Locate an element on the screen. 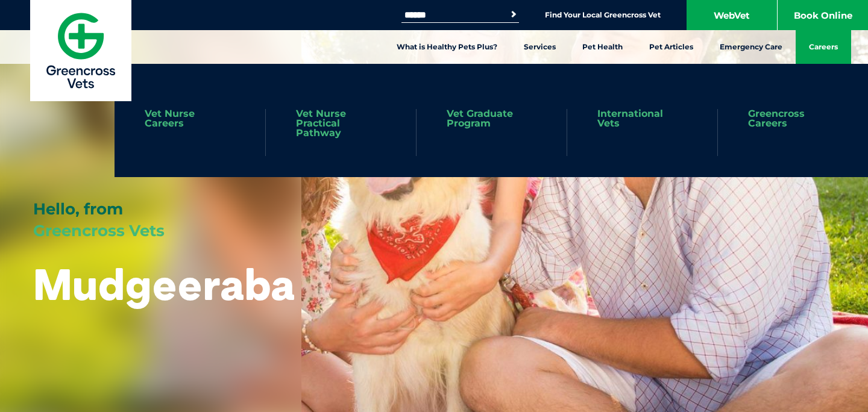 The width and height of the screenshot is (868, 412). h1: Mudgeeraba is located at coordinates (163, 284).